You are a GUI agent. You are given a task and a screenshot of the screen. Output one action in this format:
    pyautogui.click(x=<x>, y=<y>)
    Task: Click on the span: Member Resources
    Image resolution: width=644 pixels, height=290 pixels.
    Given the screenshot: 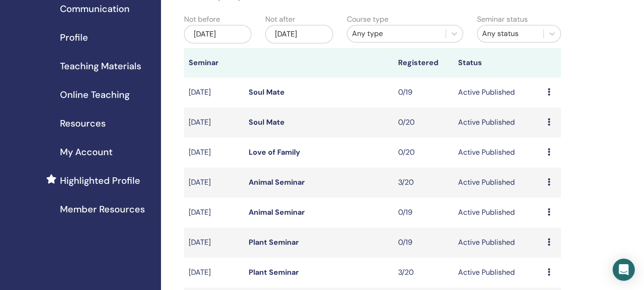 What is the action you would take?
    pyautogui.click(x=103, y=209)
    